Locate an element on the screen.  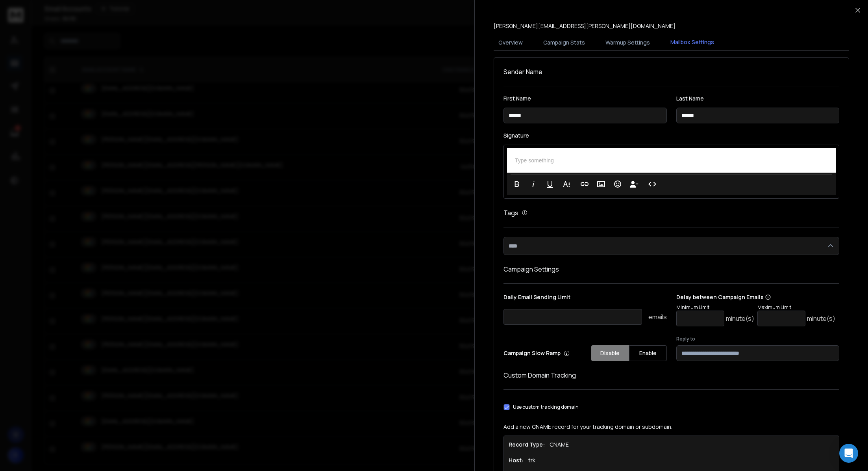
h1: Record Type: is located at coordinates (527, 444).